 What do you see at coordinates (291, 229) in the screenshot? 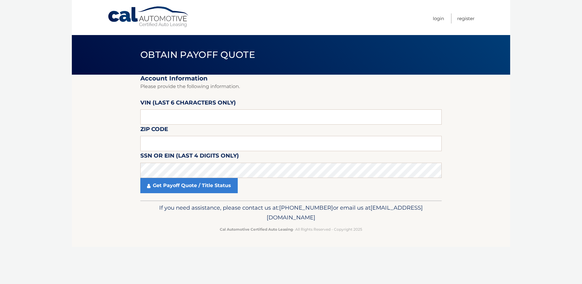
I see `p: - All Rights Reserved - Copyright 2025` at bounding box center [291, 229].